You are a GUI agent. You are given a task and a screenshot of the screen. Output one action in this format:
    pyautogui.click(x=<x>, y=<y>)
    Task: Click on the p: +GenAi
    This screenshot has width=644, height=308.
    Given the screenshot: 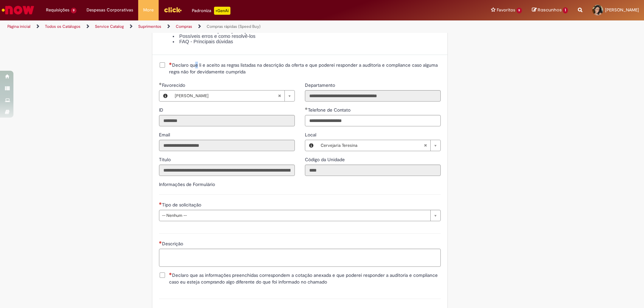 What is the action you would take?
    pyautogui.click(x=222, y=10)
    